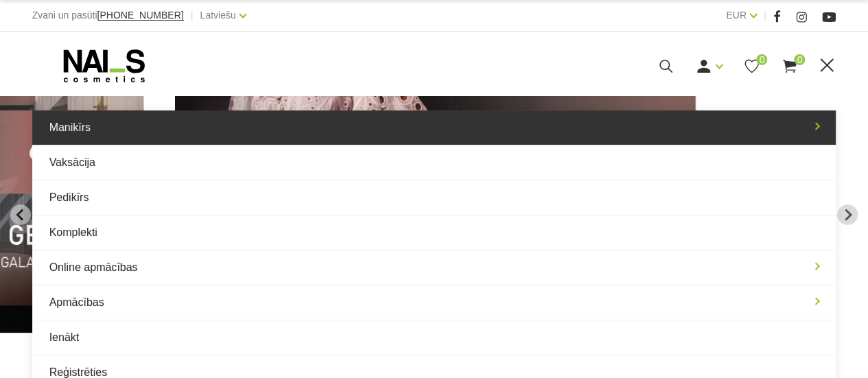  Describe the element at coordinates (434, 197) in the screenshot. I see `a: Pedikīrs` at that location.